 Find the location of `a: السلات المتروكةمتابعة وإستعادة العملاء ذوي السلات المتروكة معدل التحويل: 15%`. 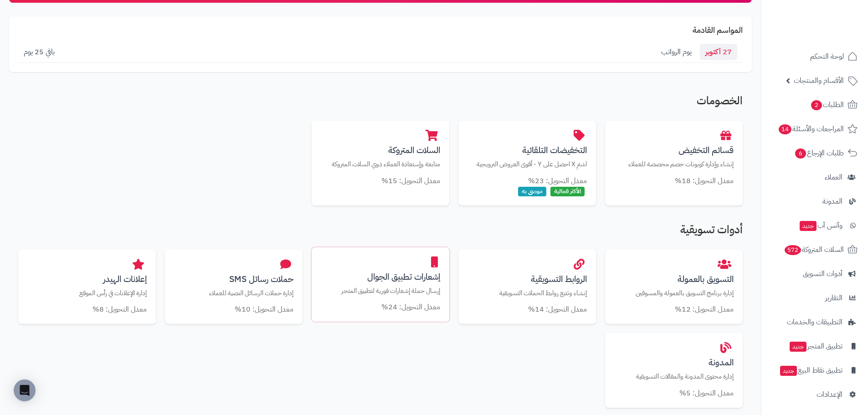

a: السلات المتروكةمتابعة وإستعادة العملاء ذوي السلات المتروكة معدل التحويل: 15% is located at coordinates (380, 158).